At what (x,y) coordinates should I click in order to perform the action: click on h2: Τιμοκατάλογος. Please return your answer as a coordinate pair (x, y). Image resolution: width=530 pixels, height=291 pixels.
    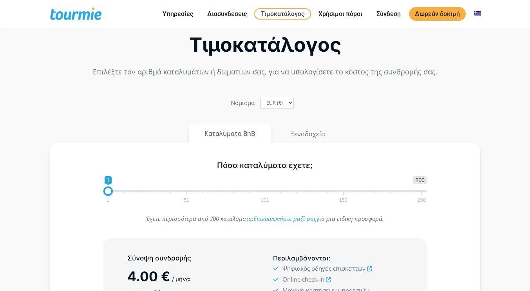
    Looking at the image, I should click on (265, 45).